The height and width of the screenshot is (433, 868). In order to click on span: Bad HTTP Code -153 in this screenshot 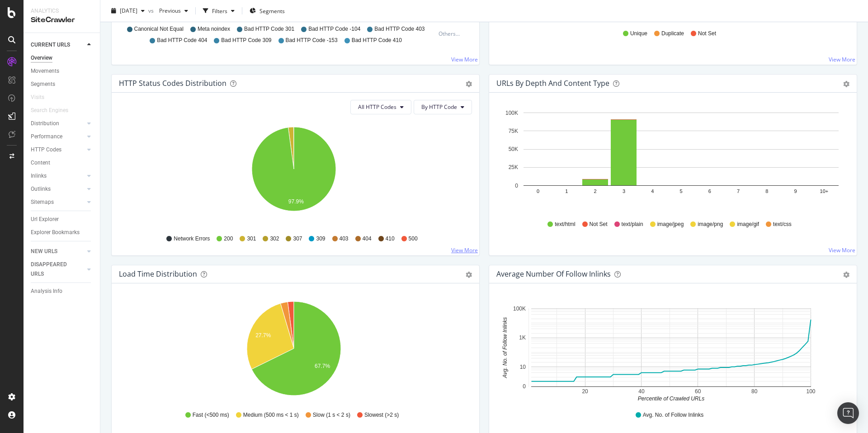, I will do `click(311, 40)`.